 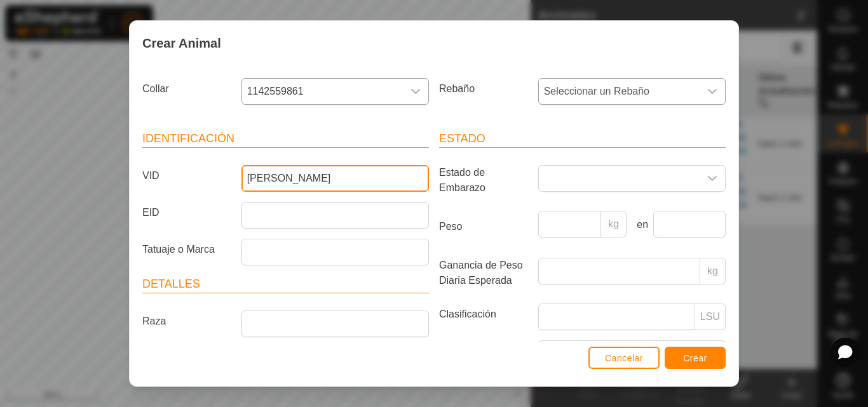 I want to click on button: Cancelar, so click(x=624, y=357).